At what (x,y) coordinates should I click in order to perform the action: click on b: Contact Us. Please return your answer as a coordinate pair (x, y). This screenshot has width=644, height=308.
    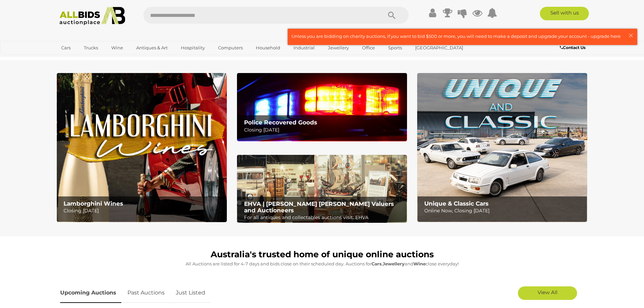
    Looking at the image, I should click on (573, 47).